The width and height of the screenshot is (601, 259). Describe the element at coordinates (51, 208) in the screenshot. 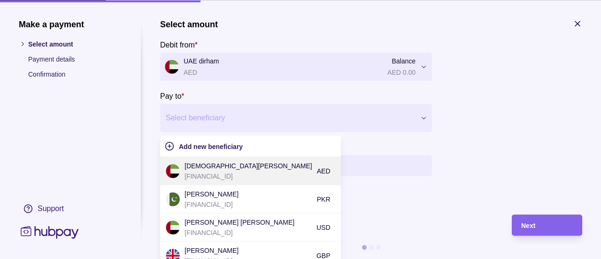

I see `div: Support` at that location.